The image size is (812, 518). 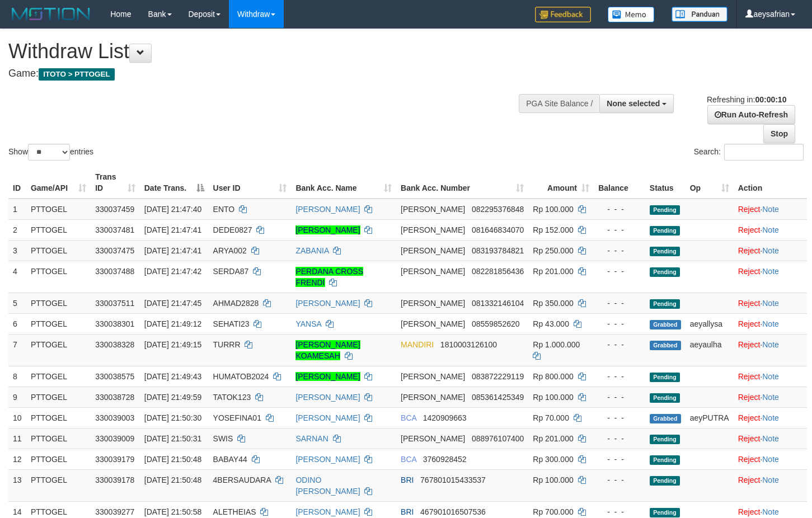 What do you see at coordinates (312, 250) in the screenshot?
I see `a: ZABANIA` at bounding box center [312, 250].